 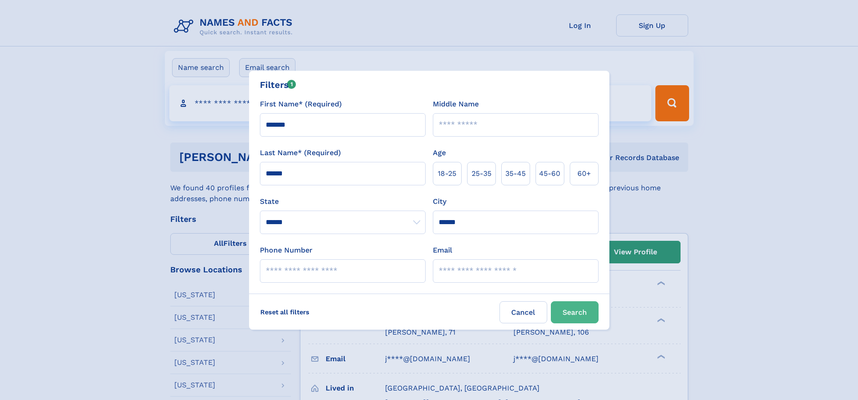 I want to click on label: Phone Number, so click(x=286, y=250).